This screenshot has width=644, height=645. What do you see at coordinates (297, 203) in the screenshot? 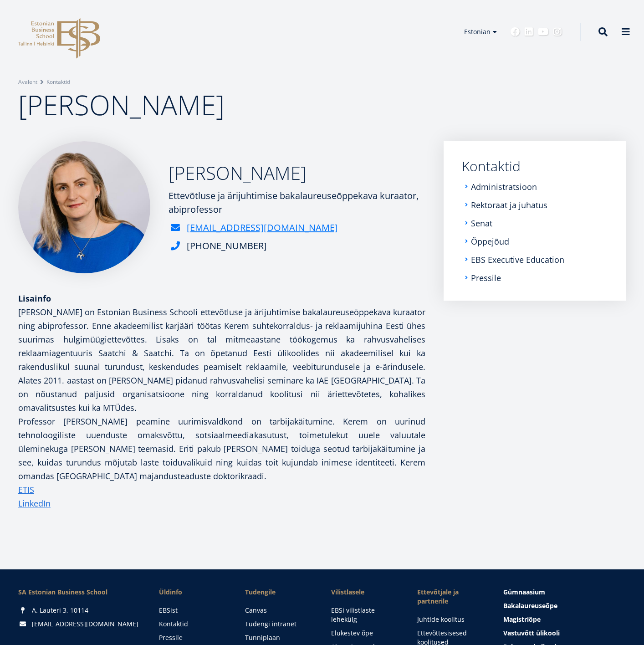
I see `div: Ettevõtluse ja ärijuhtimise bakalaureuseōppekava kuraator, abiprofessor` at bounding box center [297, 203].